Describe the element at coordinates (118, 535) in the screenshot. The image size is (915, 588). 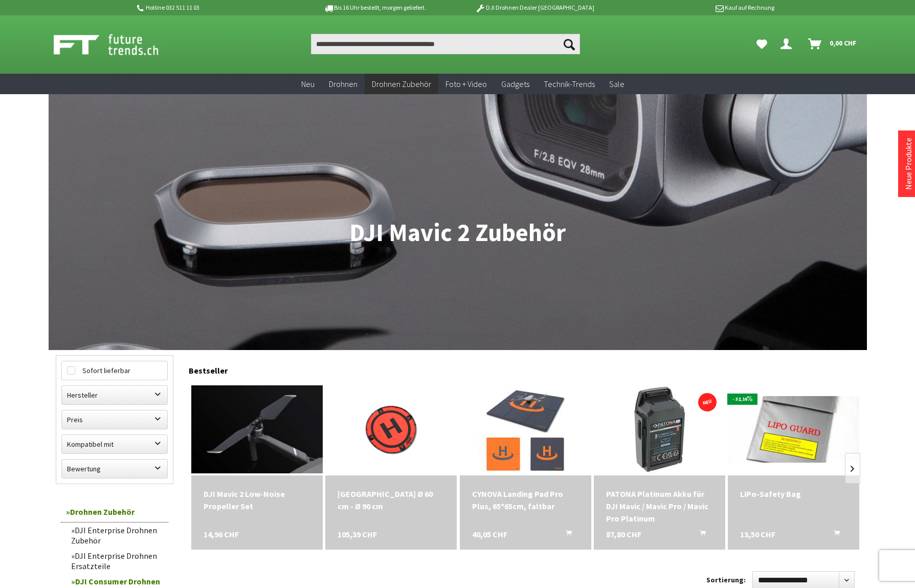
I see `a: DJI Enterprise Drohnen Zubehör` at that location.